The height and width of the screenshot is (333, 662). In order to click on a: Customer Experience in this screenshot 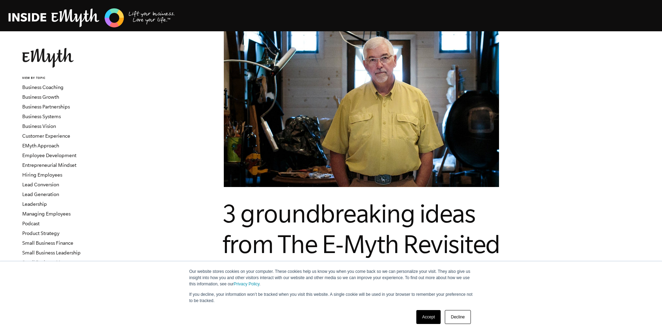, I will do `click(46, 136)`.